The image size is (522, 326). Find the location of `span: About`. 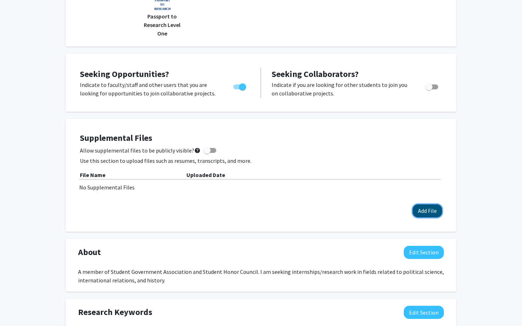

span: About is located at coordinates (89, 252).